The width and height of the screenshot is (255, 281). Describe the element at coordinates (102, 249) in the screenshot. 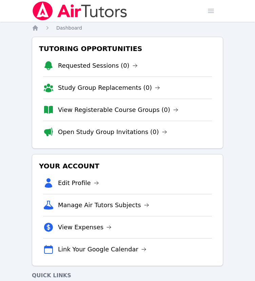

I see `a: Link Your Google Calendar` at that location.